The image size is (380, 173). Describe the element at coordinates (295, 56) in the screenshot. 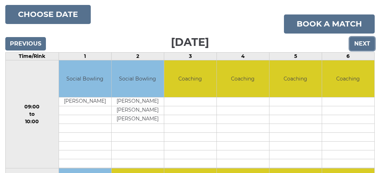

I see `td: 5` at that location.